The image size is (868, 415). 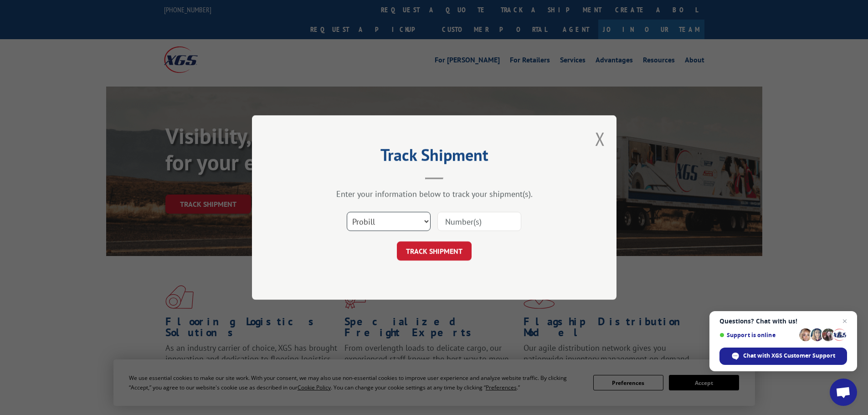 What do you see at coordinates (844, 392) in the screenshot?
I see `div: Open chat` at bounding box center [844, 392].